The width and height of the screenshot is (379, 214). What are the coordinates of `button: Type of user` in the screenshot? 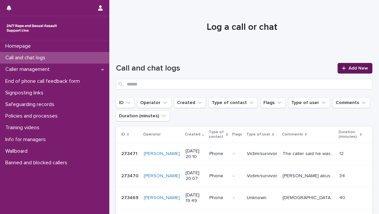 It's located at (309, 103).